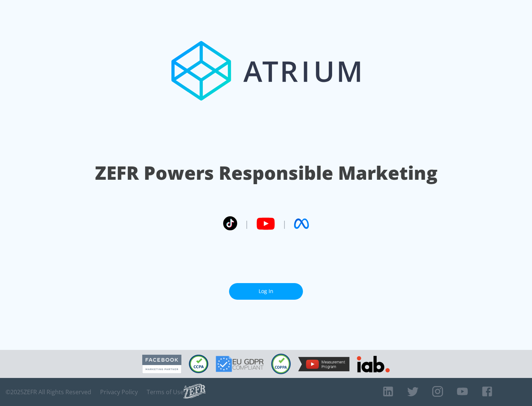  I want to click on h1: ZEFR Powers Responsible Marketing, so click(266, 173).